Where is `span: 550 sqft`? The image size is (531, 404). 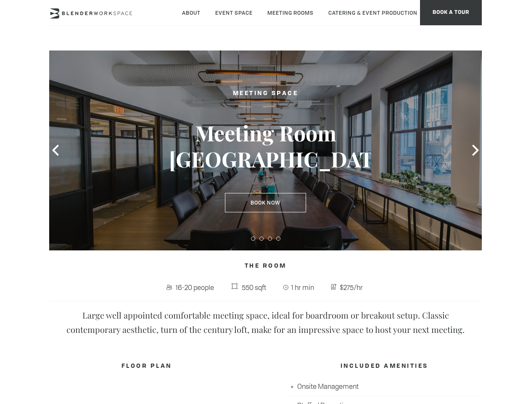
span: 550 sqft is located at coordinates (254, 287).